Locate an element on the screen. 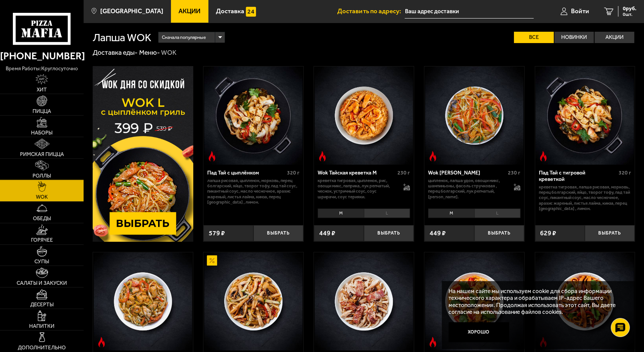 The image size is (644, 352). span: Горячее is located at coordinates (42, 240).